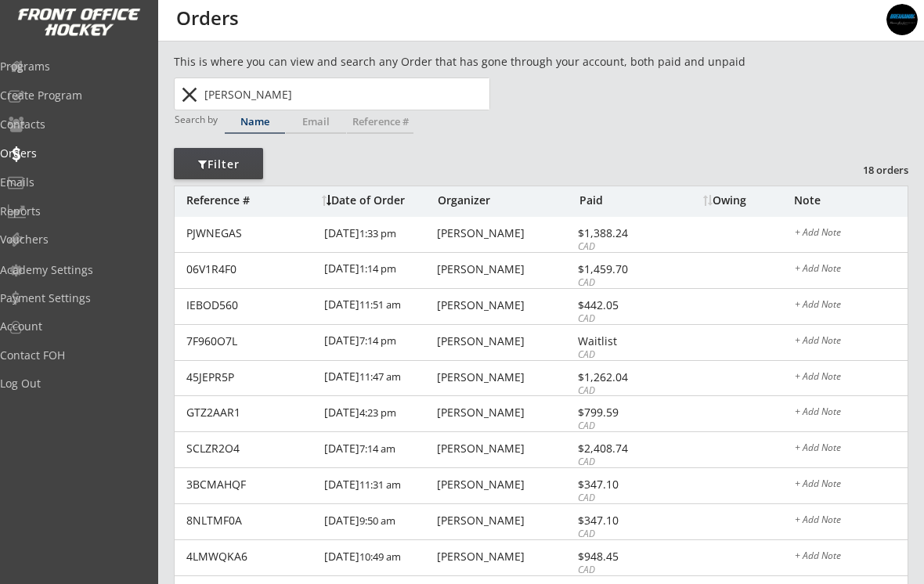  I want to click on div: SCLZR2O4, so click(250, 448).